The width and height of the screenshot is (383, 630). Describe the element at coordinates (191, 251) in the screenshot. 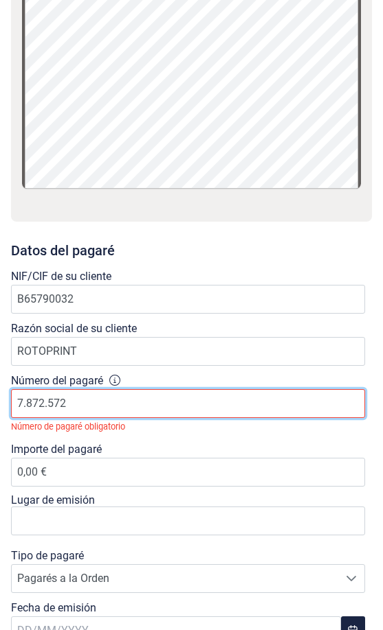

I see `h3: Datos del pagaré` at that location.